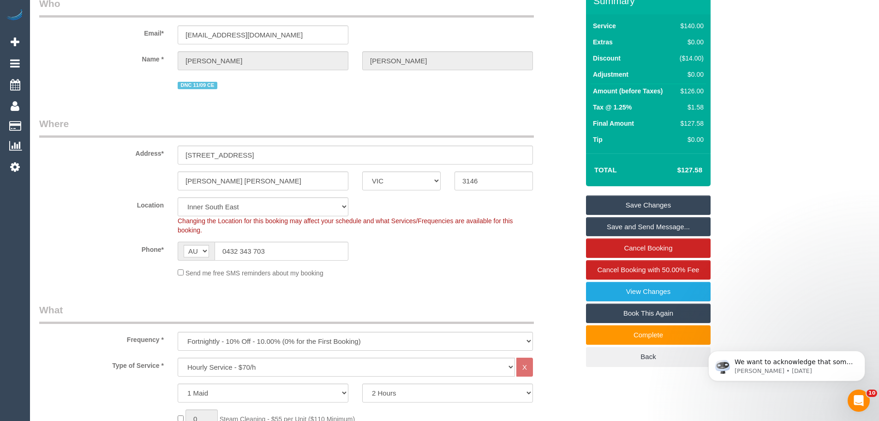  Describe the element at coordinates (102, 337) in the screenshot. I see `label: Frequency *` at that location.